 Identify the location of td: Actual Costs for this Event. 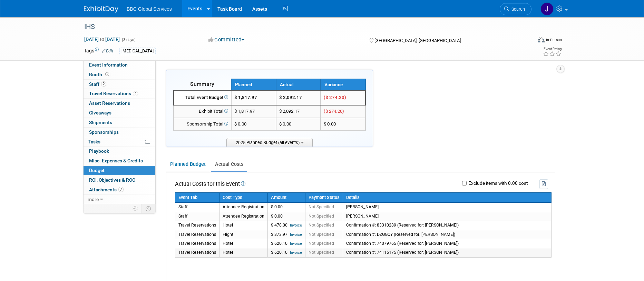
(210, 184).